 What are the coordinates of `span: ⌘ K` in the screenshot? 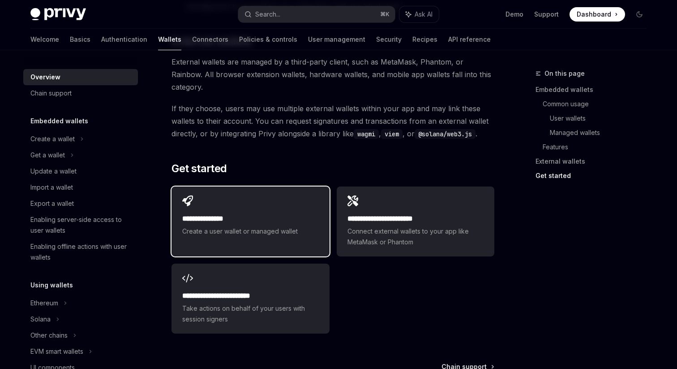 It's located at (385, 14).